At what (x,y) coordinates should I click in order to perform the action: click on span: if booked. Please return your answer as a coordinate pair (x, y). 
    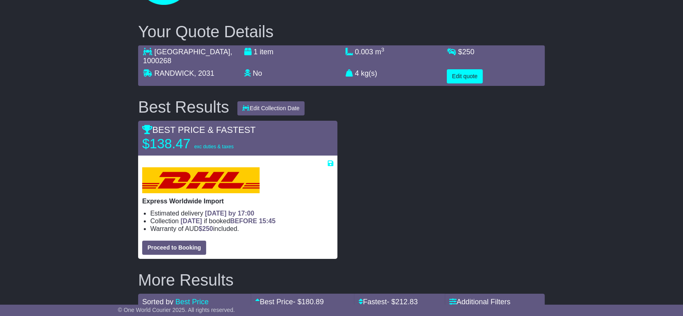
    Looking at the image, I should click on (228, 221).